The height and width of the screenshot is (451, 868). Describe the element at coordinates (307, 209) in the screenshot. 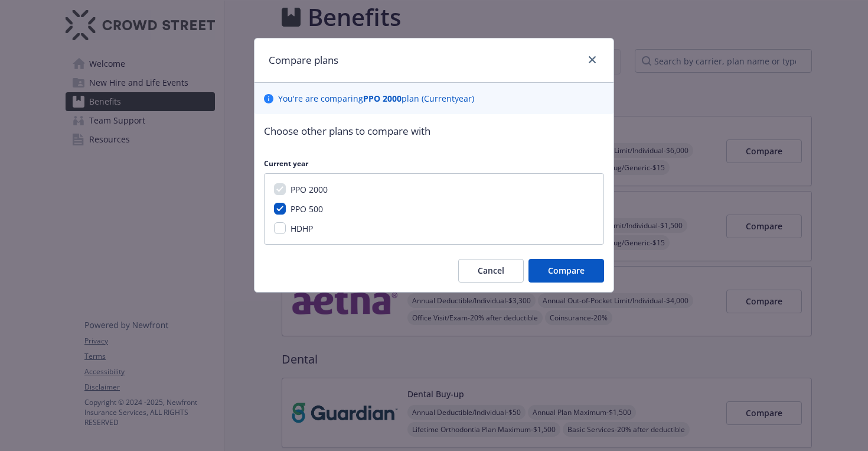

I see `span: PPO 500` at that location.